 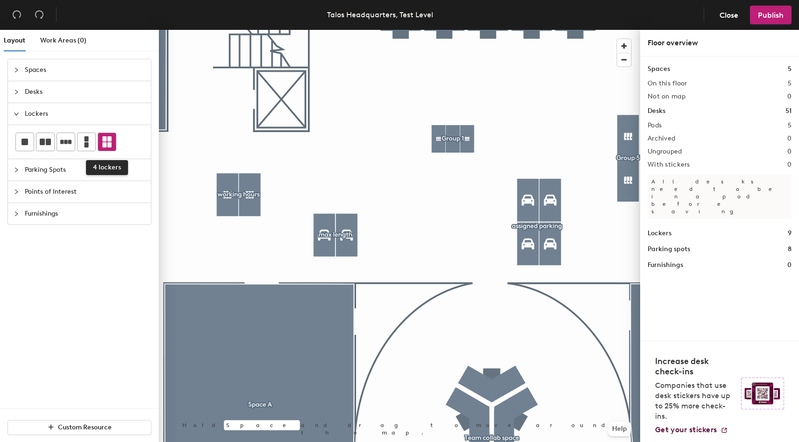 I want to click on h4: Increase desk check-ins, so click(x=695, y=367).